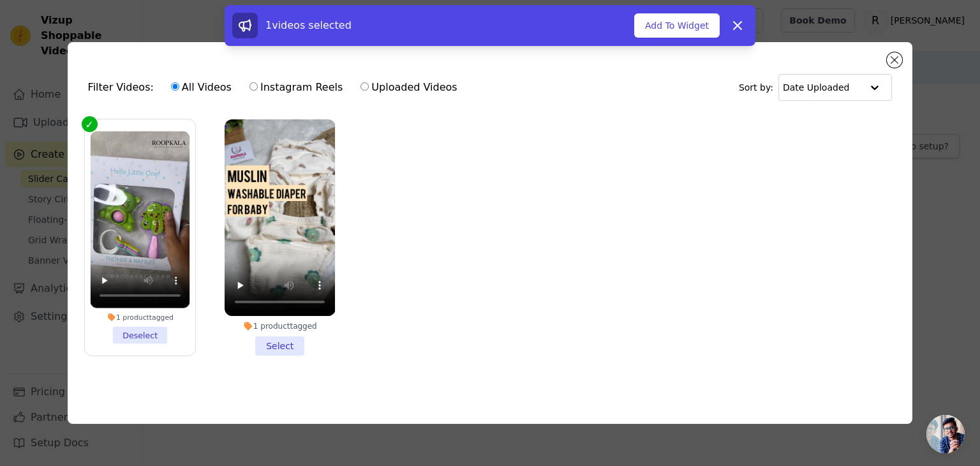 The height and width of the screenshot is (466, 980). I want to click on label: Instagram Reels, so click(296, 88).